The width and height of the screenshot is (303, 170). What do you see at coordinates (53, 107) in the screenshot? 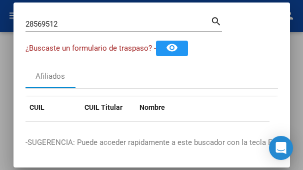
I see `datatable-header-cell: CUIL` at bounding box center [53, 107].